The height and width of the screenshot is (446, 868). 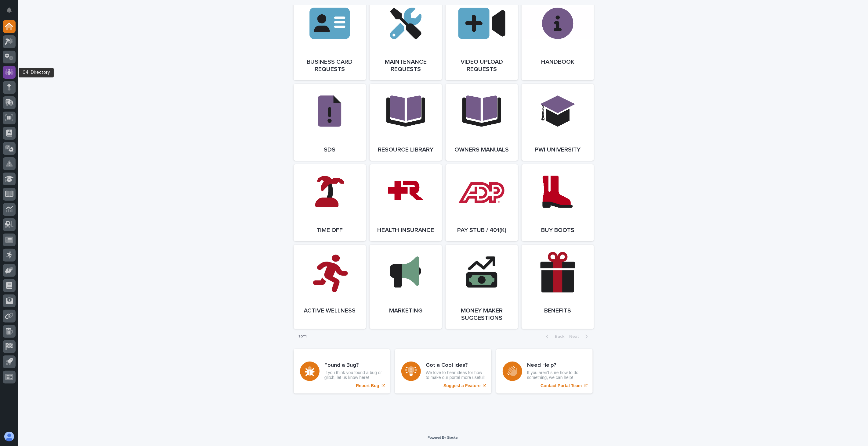 I want to click on button: Notifications, so click(x=9, y=10).